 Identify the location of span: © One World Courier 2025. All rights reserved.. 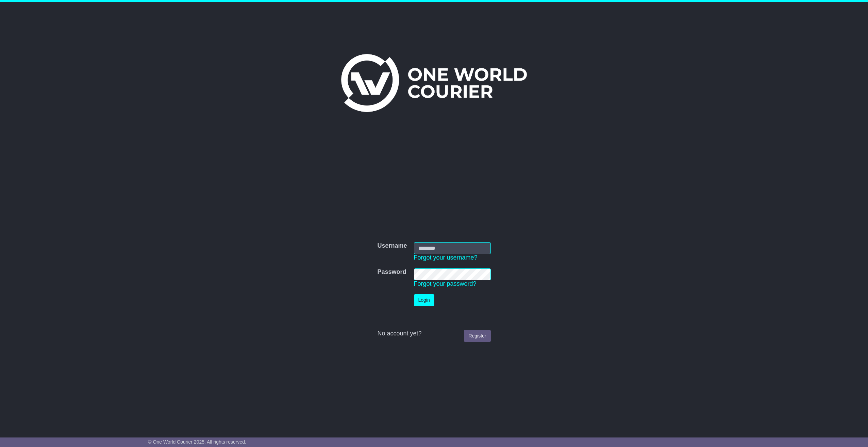
(197, 442).